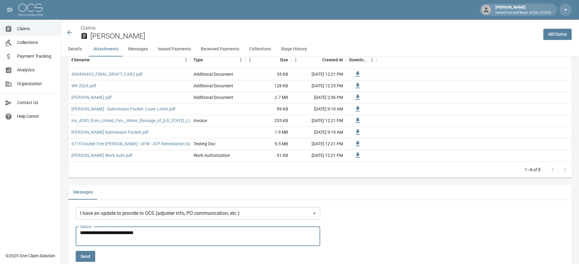 The height and width of the screenshot is (264, 579). What do you see at coordinates (320, 49) in the screenshot?
I see `div: anchor tabs` at bounding box center [320, 49].